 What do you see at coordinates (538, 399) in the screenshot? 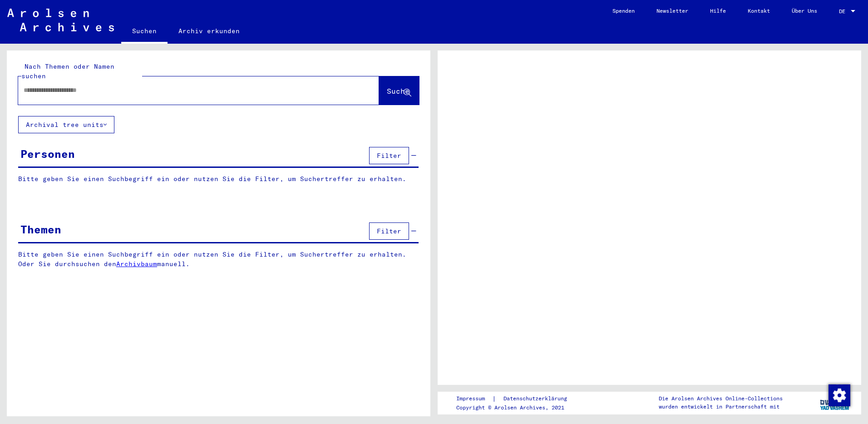
I see `a: Datenschutzerklärung` at bounding box center [538, 399].